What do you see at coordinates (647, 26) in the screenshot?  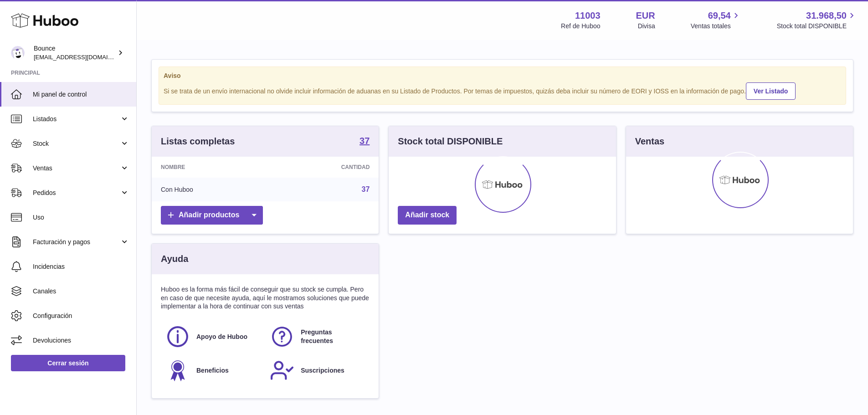 I see `div: Divisa` at bounding box center [647, 26].